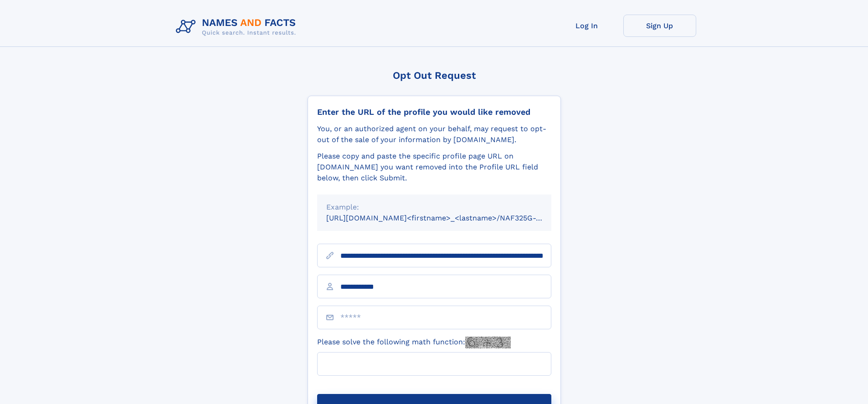 This screenshot has width=868, height=404. I want to click on div: Enter the URL of the profile you would like removed, so click(434, 112).